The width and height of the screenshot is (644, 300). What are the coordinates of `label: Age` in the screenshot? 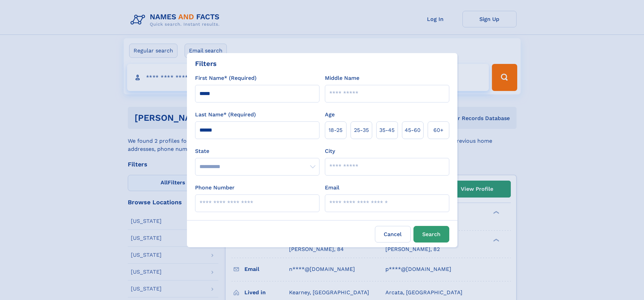 It's located at (330, 115).